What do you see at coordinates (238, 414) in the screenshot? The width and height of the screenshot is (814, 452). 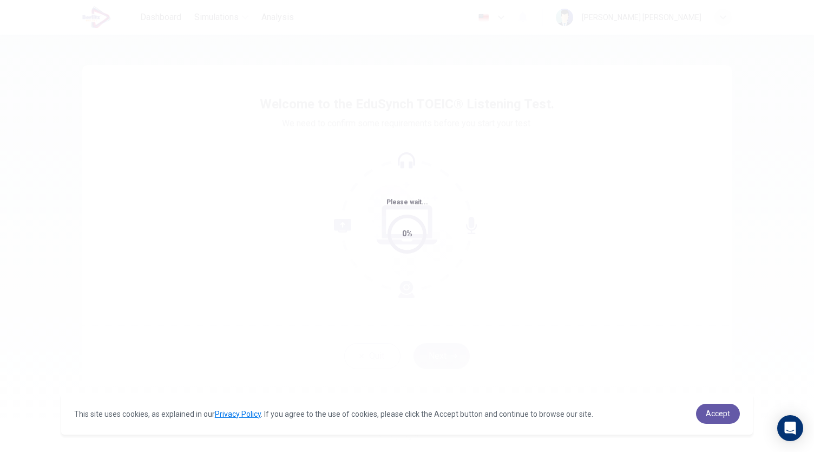 I see `a: Privacy Policy` at bounding box center [238, 414].